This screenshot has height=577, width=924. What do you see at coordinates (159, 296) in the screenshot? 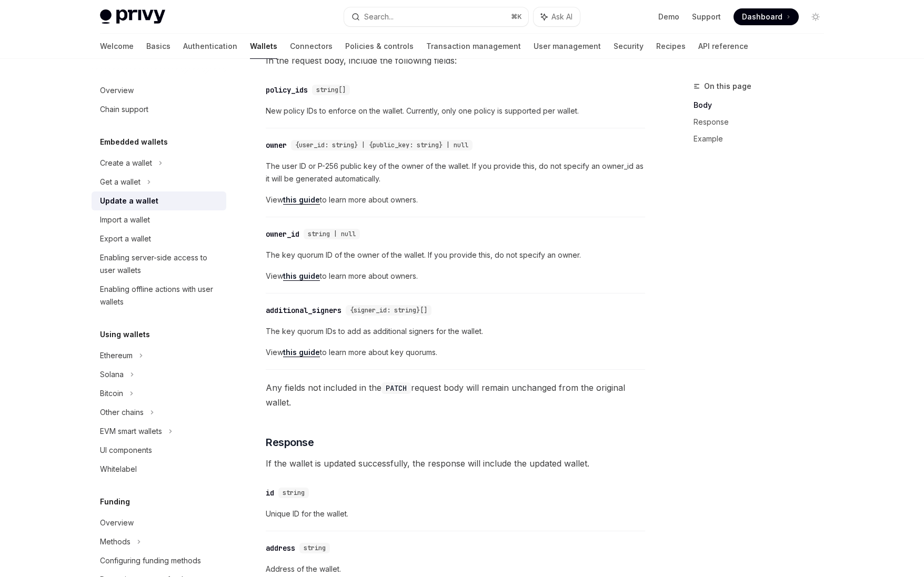
I see `a: Enabling offline actions with user wallets` at bounding box center [159, 296].